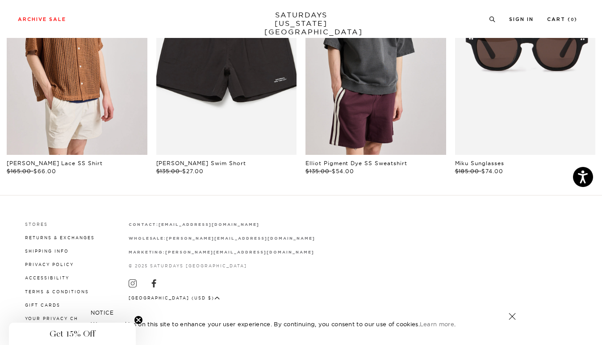 The image size is (602, 345). What do you see at coordinates (356, 163) in the screenshot?
I see `a: Elliot Pigment Dye SS Sweatshirt` at bounding box center [356, 163].